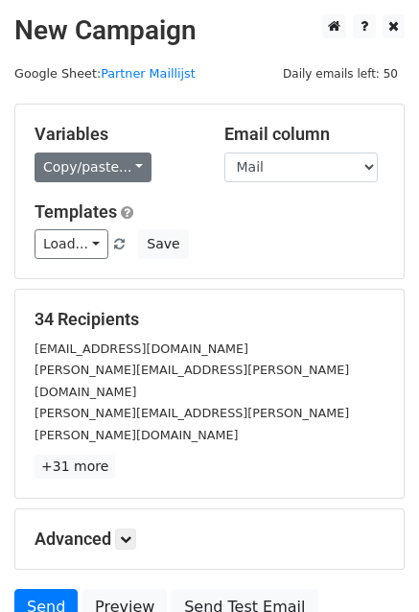 Image resolution: width=419 pixels, height=612 pixels. I want to click on button: Save, so click(163, 244).